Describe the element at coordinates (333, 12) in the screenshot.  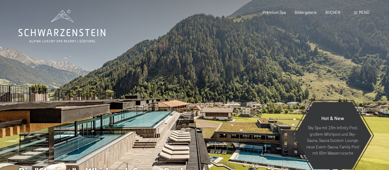
I see `a: BUCHEN` at that location.